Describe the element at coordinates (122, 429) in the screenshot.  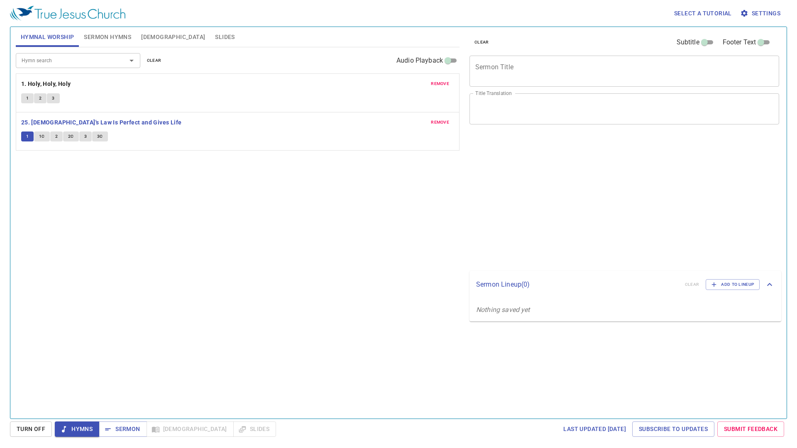
I see `button: Sermon` at that location.